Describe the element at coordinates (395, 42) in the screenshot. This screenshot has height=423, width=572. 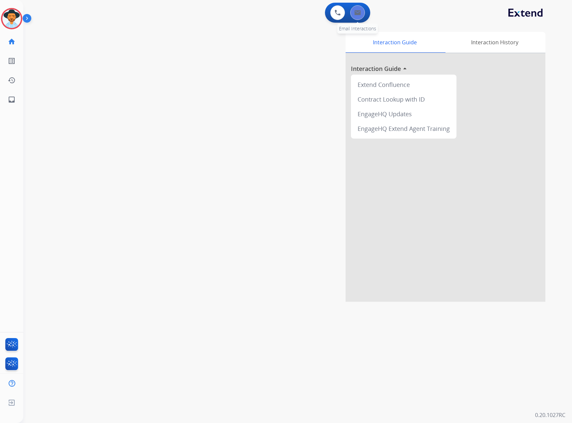
I see `div: Interaction Guide` at that location.